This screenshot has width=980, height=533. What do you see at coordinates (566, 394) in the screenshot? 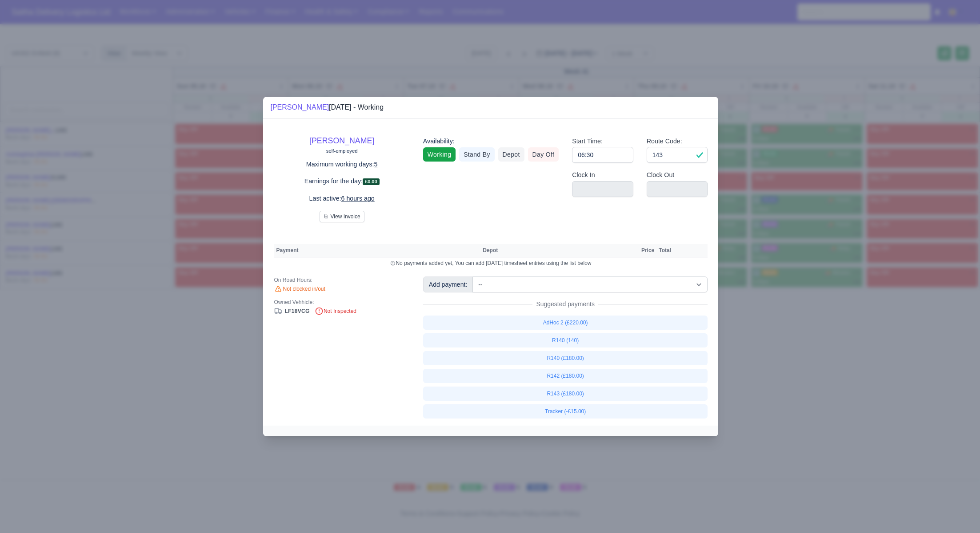
I see `a: R143 (£180.00)` at bounding box center [566, 394].